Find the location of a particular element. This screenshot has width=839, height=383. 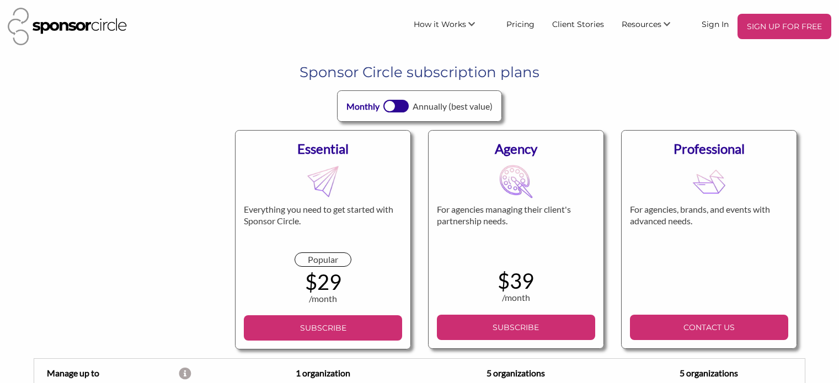

div: Professional is located at coordinates (709, 149).